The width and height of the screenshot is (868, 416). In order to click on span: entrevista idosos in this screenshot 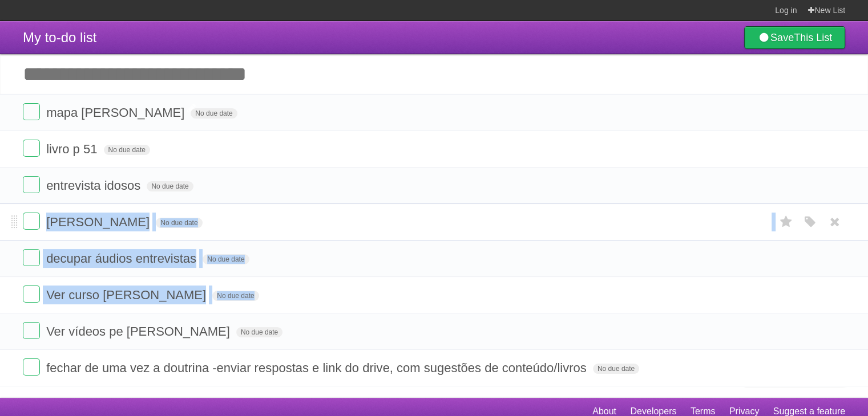, I will do `click(95, 185)`.